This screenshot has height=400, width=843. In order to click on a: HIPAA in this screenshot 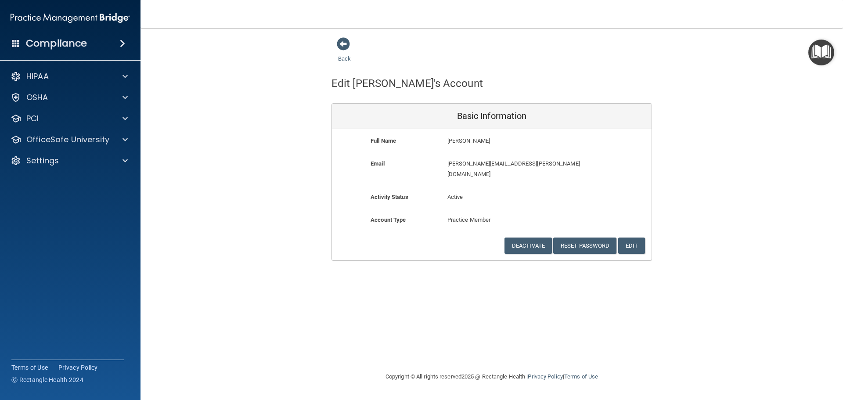, I will do `click(69, 76)`.